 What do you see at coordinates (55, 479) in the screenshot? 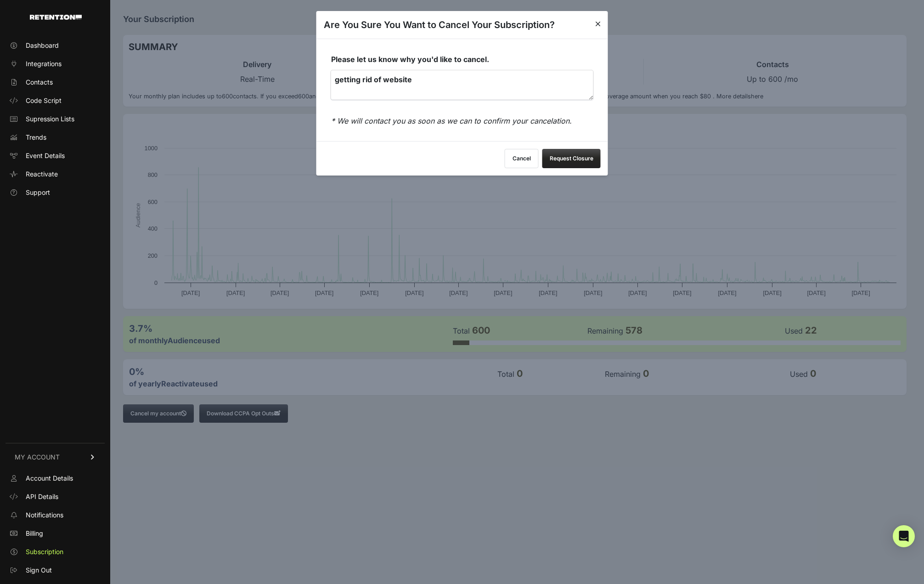
I see `a: Account Details` at bounding box center [55, 479].